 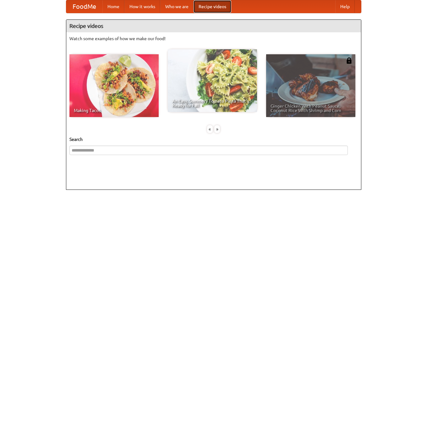 What do you see at coordinates (214, 139) in the screenshot?
I see `h5: Search` at bounding box center [214, 139].